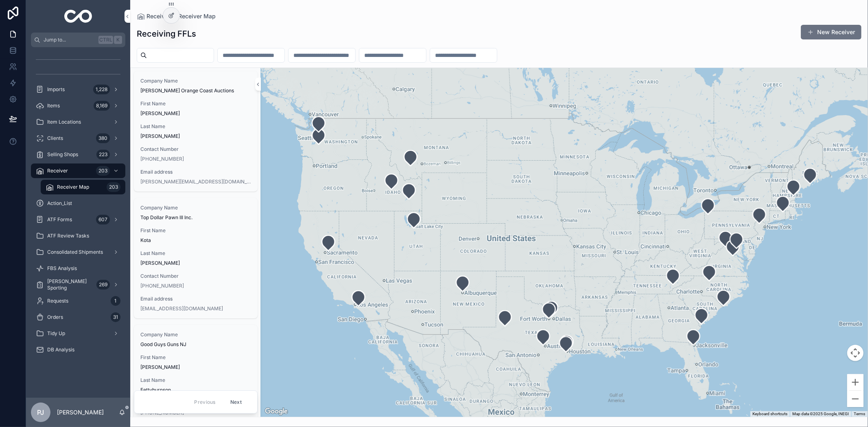 The image size is (868, 427). What do you see at coordinates (55, 317) in the screenshot?
I see `span: Orders` at bounding box center [55, 317].